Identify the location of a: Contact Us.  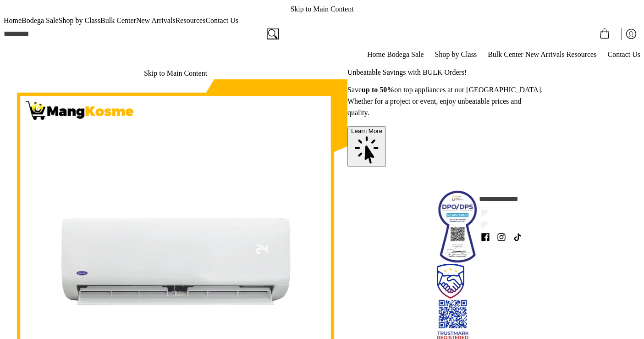
(624, 55).